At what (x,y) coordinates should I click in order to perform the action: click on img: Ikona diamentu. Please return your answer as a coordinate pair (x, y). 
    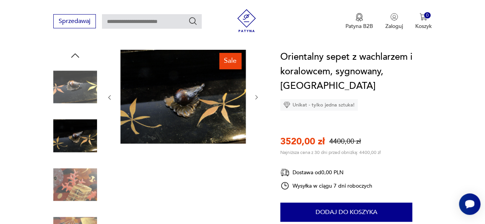
    Looking at the image, I should click on (287, 105).